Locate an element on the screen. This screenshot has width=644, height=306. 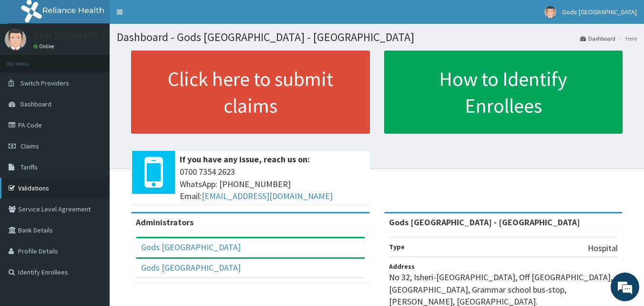
a: Online is located at coordinates (45, 46).